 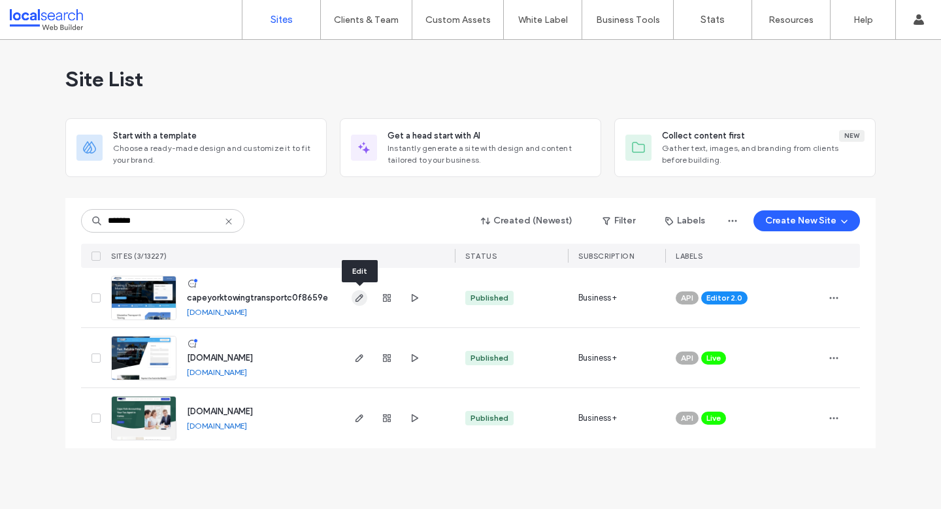 I want to click on span: Start with a template, so click(x=155, y=136).